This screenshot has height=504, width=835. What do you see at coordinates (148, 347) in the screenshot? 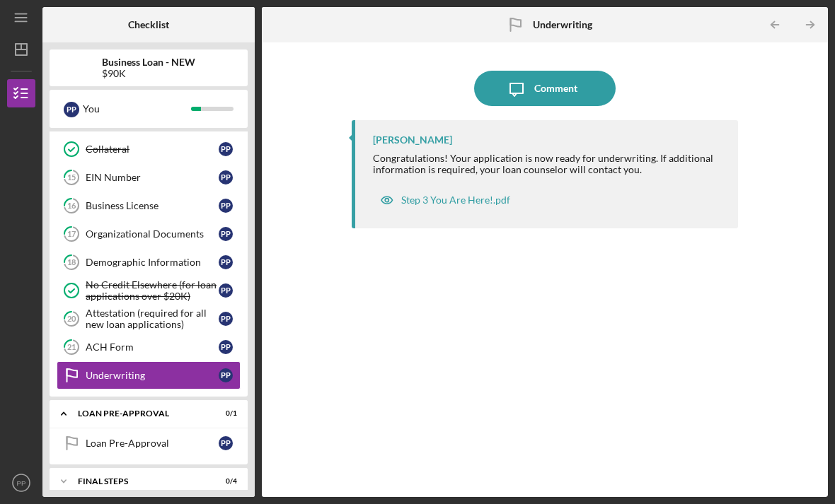
I see `a: 21ACH FormPP` at bounding box center [148, 347].